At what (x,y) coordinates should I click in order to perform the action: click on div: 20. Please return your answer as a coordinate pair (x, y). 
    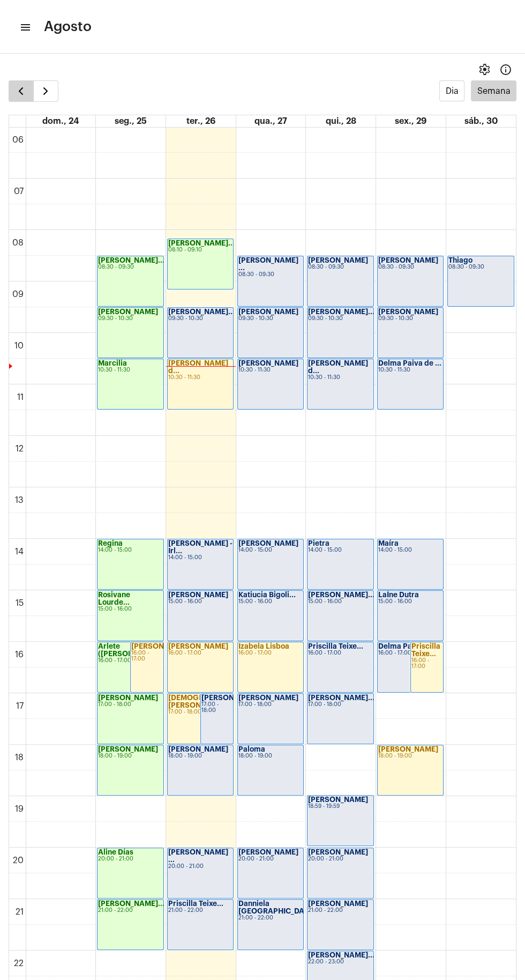
    Looking at the image, I should click on (19, 860).